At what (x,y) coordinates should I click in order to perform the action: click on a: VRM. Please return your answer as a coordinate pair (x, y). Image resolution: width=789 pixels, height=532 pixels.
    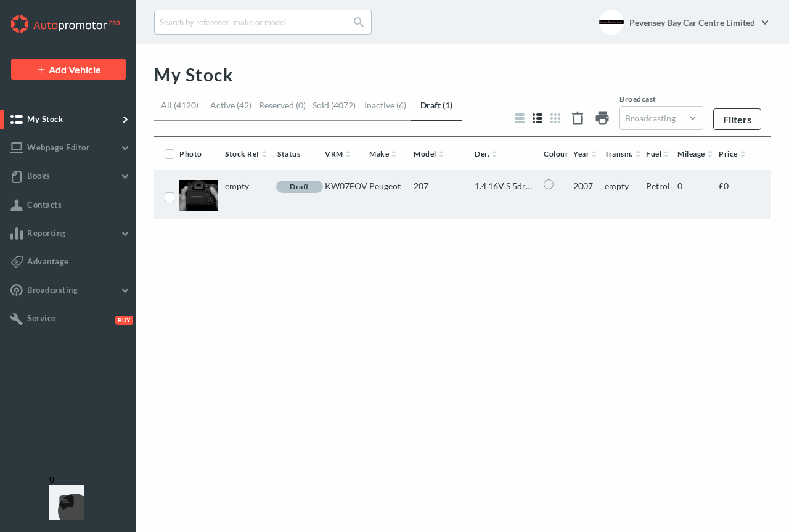
    Looking at the image, I should click on (339, 153).